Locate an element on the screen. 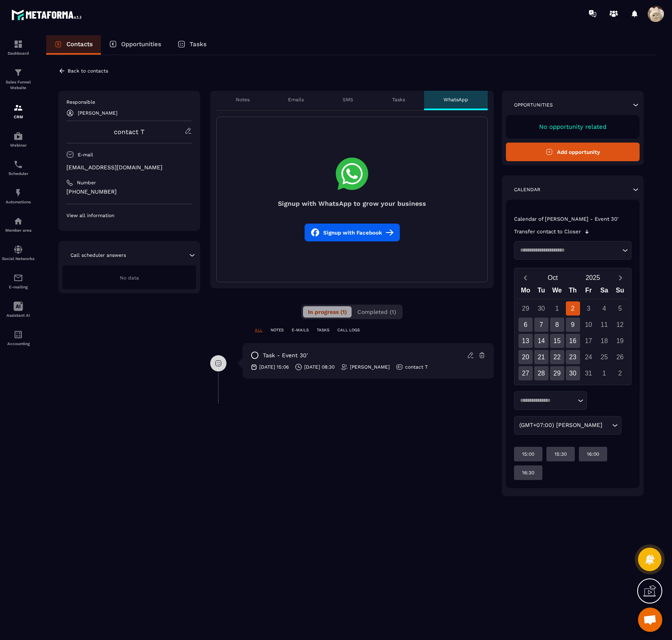 This screenshot has height=640, width=672. div: 12 is located at coordinates (620, 324).